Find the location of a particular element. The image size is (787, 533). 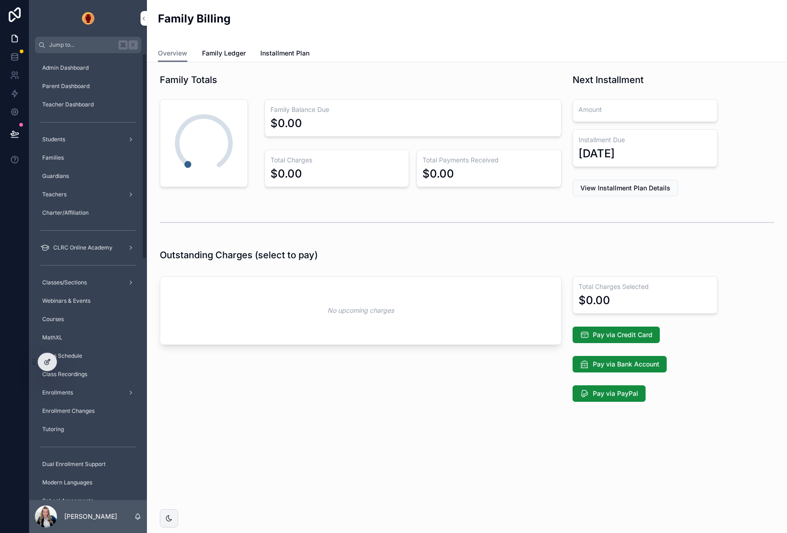

a: School Agreements is located at coordinates (88, 501).